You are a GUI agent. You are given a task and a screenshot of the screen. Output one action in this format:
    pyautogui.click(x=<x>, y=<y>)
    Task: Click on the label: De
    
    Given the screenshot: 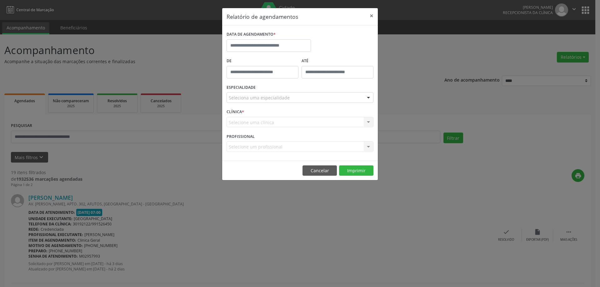 What is the action you would take?
    pyautogui.click(x=262, y=61)
    